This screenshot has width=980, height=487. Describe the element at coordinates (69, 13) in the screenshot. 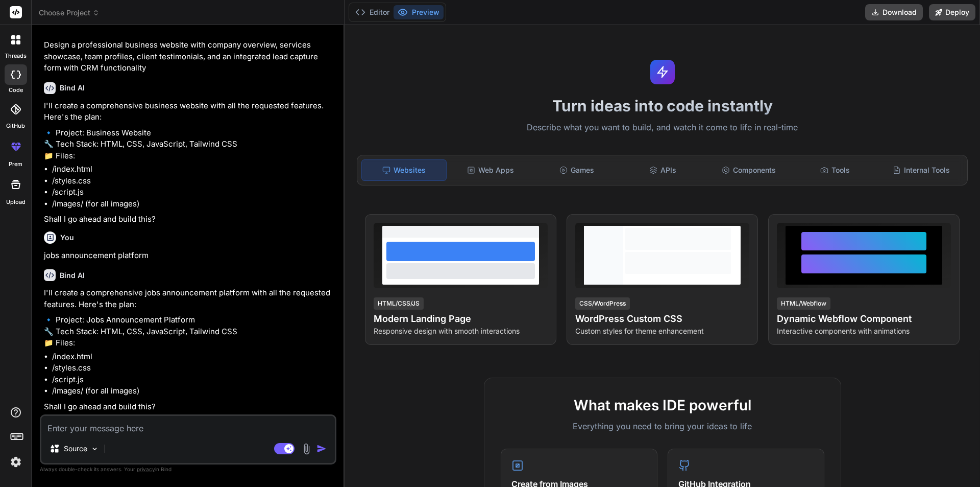

I see `span: Choose Project` at that location.